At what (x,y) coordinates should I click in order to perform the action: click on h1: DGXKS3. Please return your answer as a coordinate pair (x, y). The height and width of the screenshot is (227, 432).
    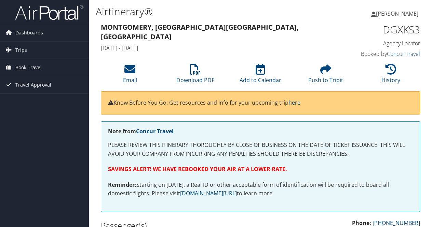
    Looking at the image, I should click on (383, 30).